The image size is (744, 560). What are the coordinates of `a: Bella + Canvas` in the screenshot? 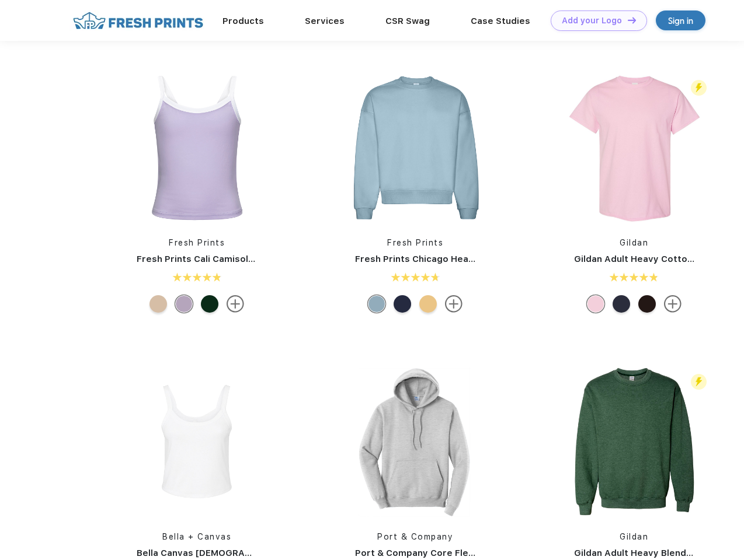 It's located at (197, 537).